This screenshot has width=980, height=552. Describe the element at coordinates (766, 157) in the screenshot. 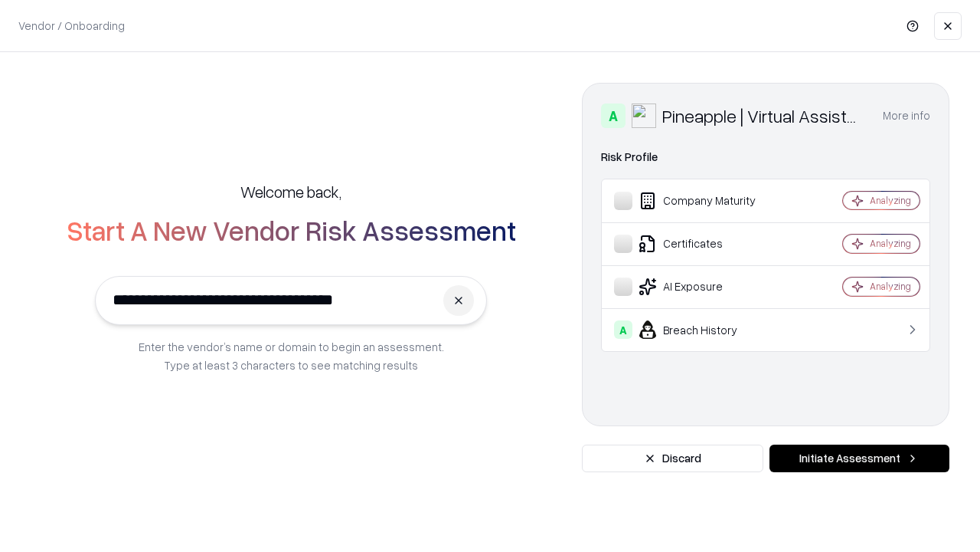

I see `div: Risk Profile` at that location.